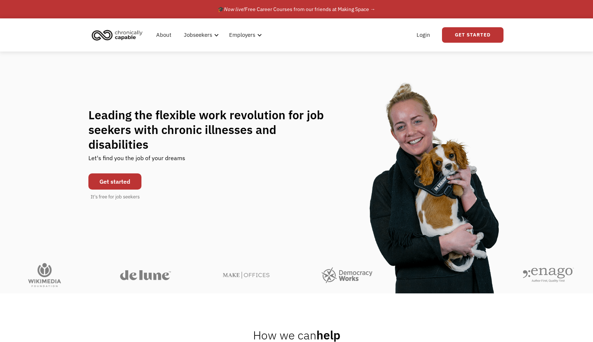 The height and width of the screenshot is (342, 593). I want to click on a: About, so click(164, 35).